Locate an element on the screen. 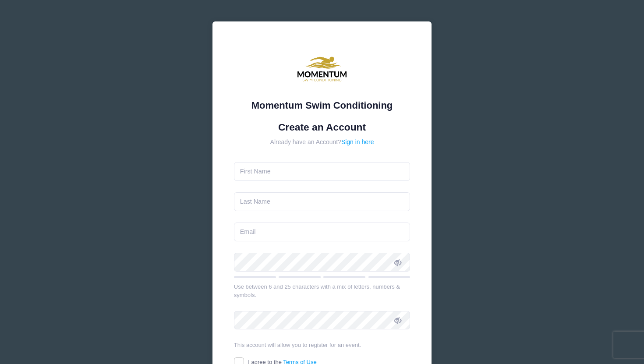  h1: Create an Account is located at coordinates (322, 127).